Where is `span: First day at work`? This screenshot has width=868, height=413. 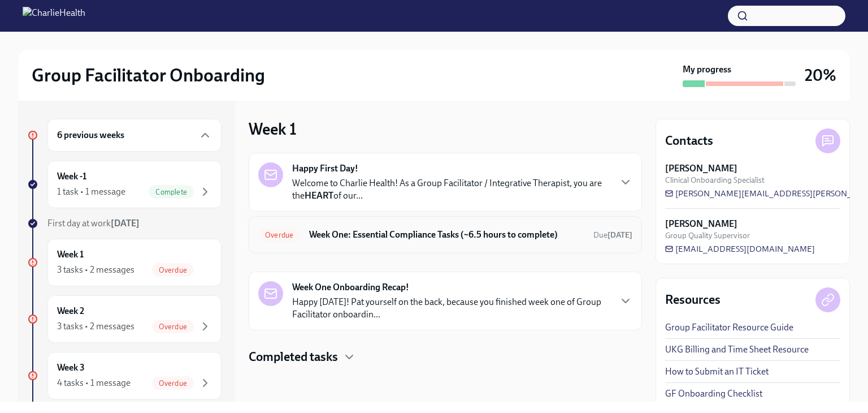
span: First day at work is located at coordinates (93, 222).